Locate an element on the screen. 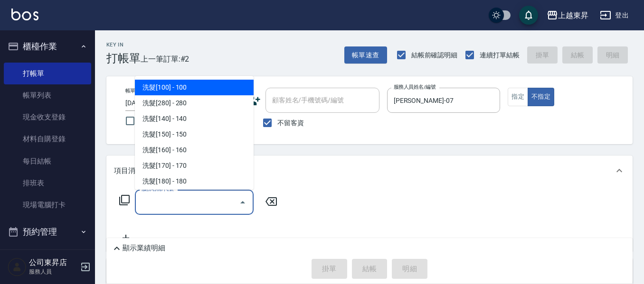 This screenshot has height=284, width=644. img: Logo is located at coordinates (25, 14).